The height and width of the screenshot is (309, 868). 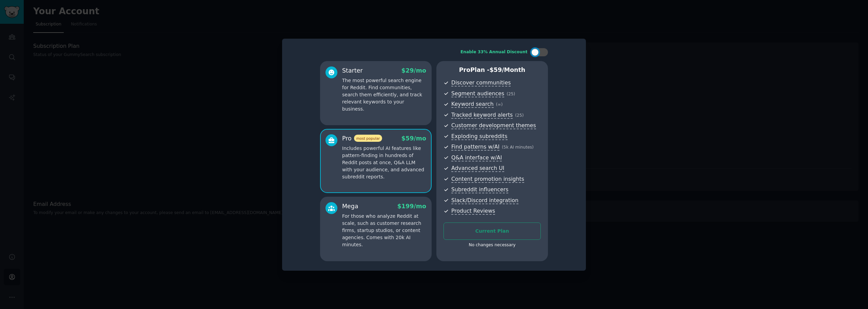 What do you see at coordinates (384, 163) in the screenshot?
I see `p: Includes powerful AI features like pattern-finding in hundreds of Reddit posts at once, Q&A LLM w...` at bounding box center [384, 163].